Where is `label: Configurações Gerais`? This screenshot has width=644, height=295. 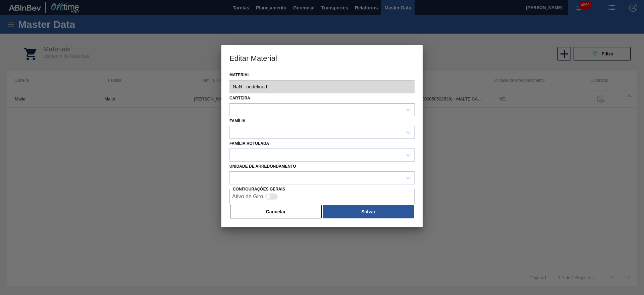 label: Configurações Gerais is located at coordinates (259, 189).